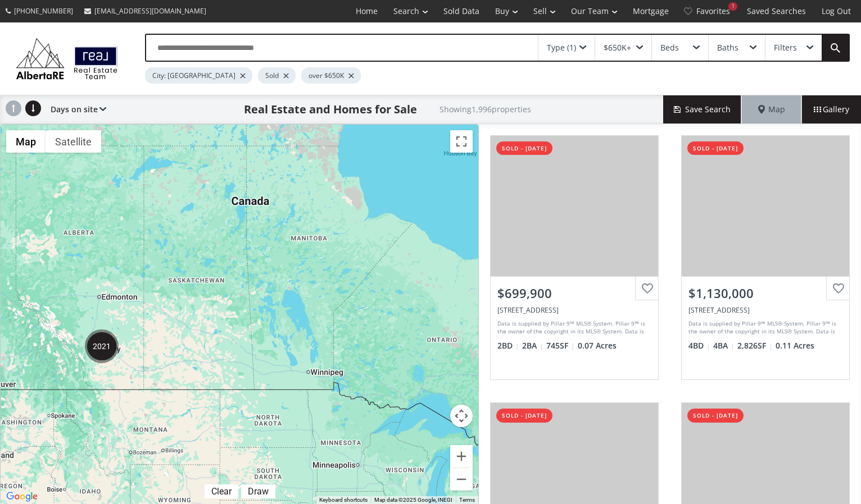  Describe the element at coordinates (413, 500) in the screenshot. I see `span: Map data ©2025 Google, INEGI` at that location.